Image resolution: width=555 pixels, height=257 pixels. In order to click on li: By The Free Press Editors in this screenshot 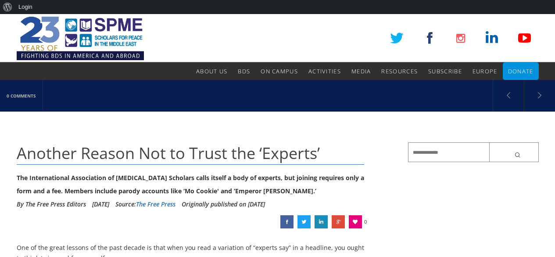, I will do `click(51, 204)`.